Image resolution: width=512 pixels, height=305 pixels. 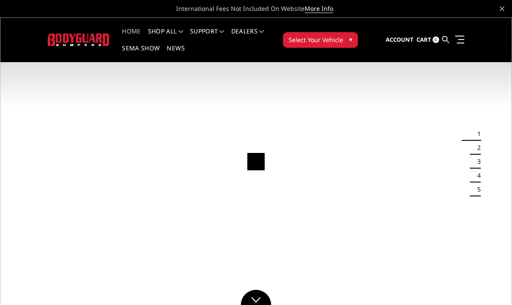 I want to click on button: 2 of 5, so click(x=477, y=148).